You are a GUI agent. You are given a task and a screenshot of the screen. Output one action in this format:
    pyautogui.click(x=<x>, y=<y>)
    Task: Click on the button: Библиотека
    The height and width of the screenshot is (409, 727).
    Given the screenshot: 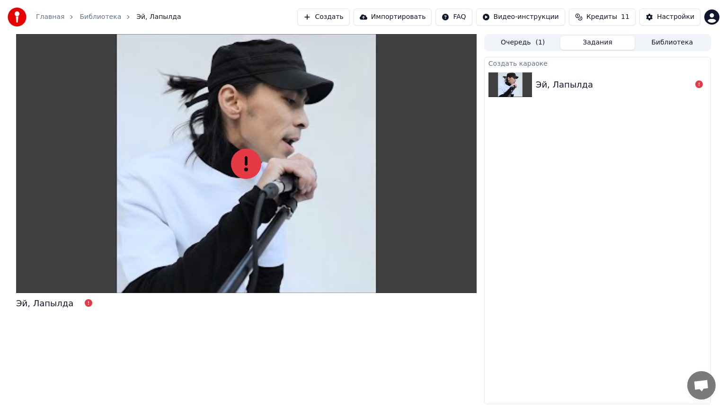 What is the action you would take?
    pyautogui.click(x=672, y=43)
    